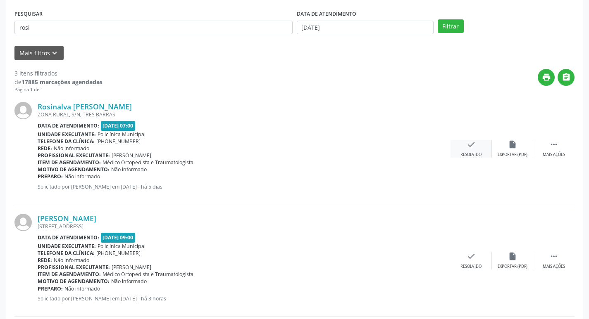 This screenshot has width=589, height=319. I want to click on label: DATA DE ATENDIMENTO, so click(326, 14).